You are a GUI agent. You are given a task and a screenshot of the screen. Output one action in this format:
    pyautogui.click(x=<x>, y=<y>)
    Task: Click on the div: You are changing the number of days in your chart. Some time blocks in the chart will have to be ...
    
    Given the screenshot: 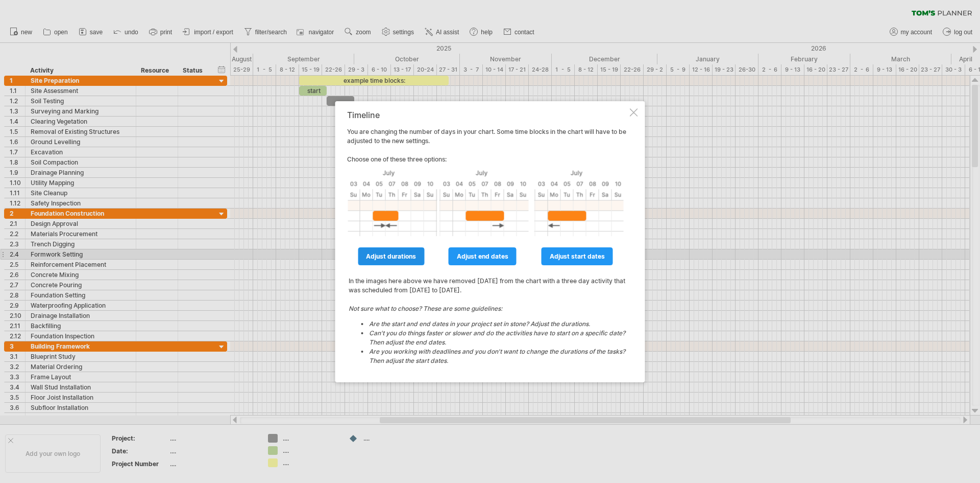 What is the action you would take?
    pyautogui.click(x=487, y=242)
    